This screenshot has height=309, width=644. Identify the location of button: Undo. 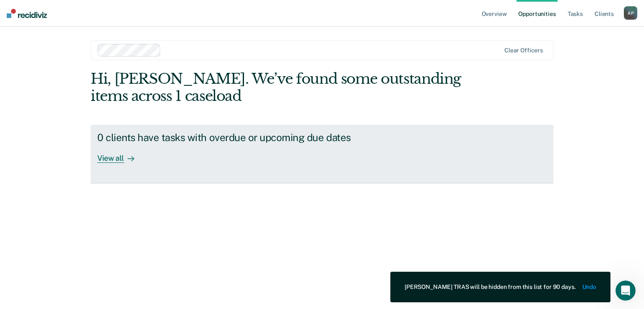
(589, 287).